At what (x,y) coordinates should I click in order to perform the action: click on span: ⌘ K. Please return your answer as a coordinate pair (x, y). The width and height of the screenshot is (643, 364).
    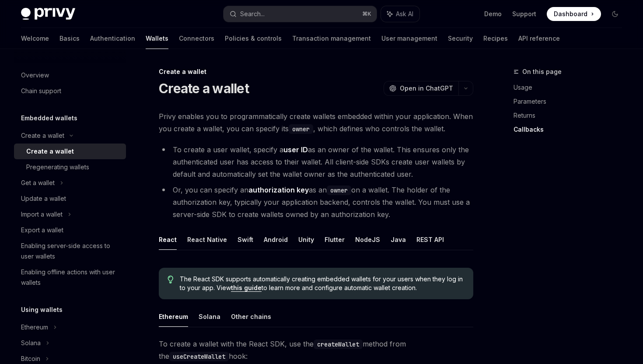
    Looking at the image, I should click on (367, 14).